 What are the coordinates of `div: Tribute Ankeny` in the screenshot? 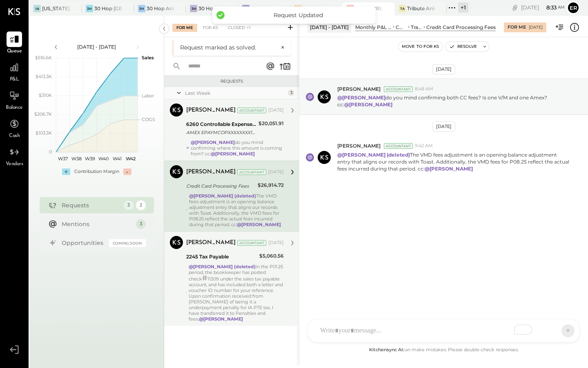 It's located at (420, 8).